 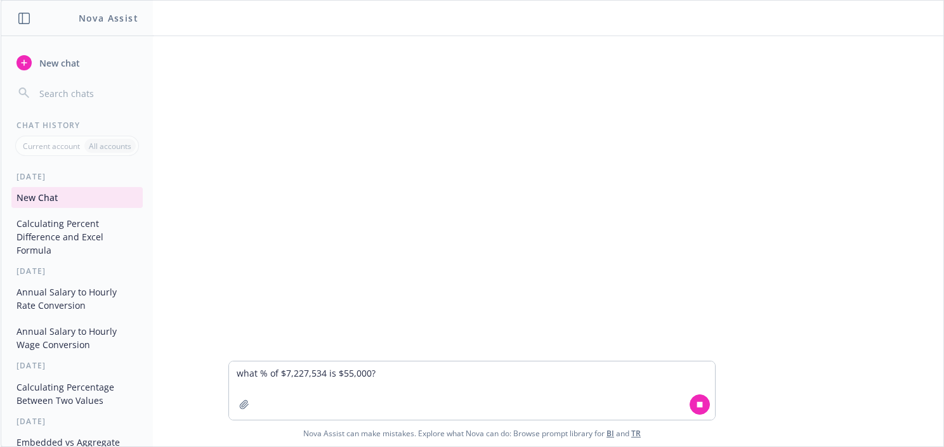 What do you see at coordinates (51, 146) in the screenshot?
I see `p: Current account` at bounding box center [51, 146].